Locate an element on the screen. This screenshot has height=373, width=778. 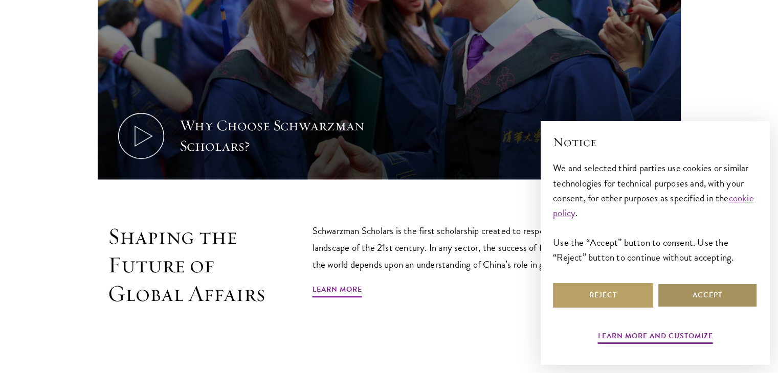
button: Accept is located at coordinates (707, 295).